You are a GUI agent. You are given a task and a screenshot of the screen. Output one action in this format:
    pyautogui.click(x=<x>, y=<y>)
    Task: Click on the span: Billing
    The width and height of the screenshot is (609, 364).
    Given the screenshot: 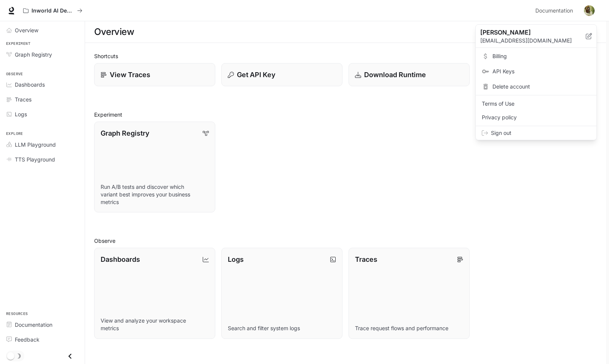 What is the action you would take?
    pyautogui.click(x=541, y=56)
    